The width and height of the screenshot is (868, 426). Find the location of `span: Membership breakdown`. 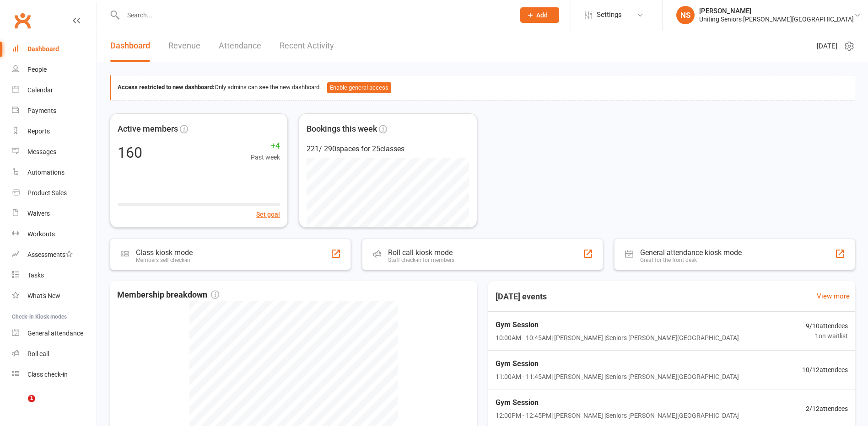

span: Membership breakdown is located at coordinates (168, 295).